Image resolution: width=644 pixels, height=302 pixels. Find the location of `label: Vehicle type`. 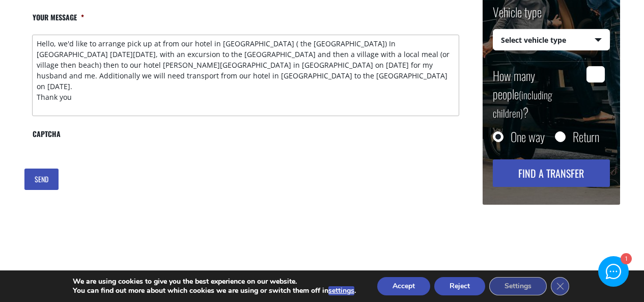

label: Vehicle type is located at coordinates (517, 16).